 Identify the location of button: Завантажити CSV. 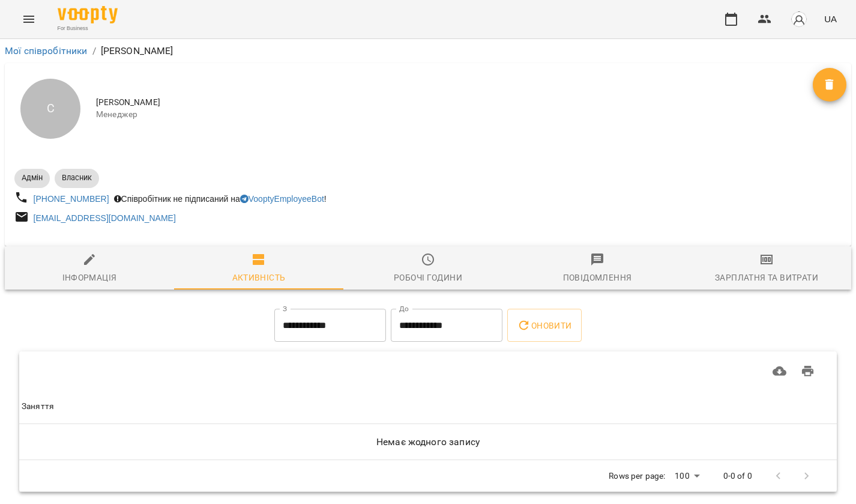
(780, 371).